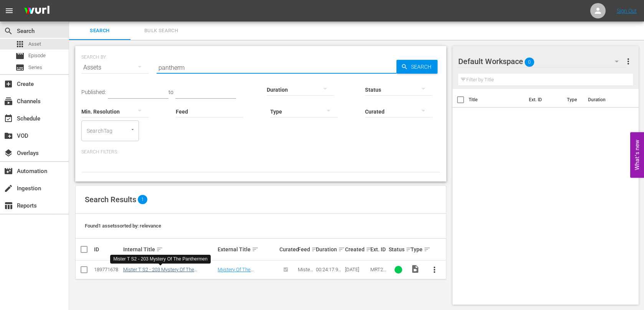  What do you see at coordinates (627, 11) in the screenshot?
I see `a: Sign Out` at bounding box center [627, 11].